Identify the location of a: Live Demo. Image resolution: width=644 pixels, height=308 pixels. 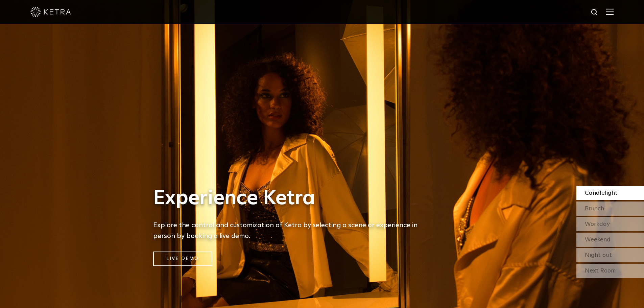
(182, 259).